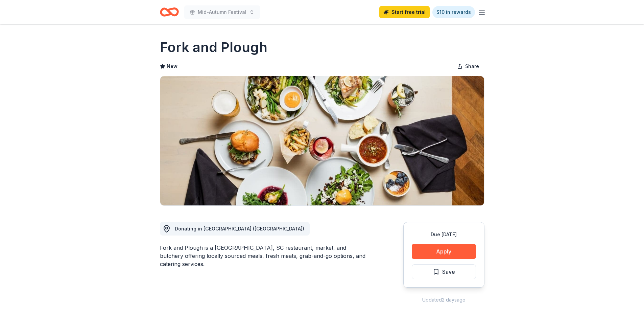 This screenshot has width=644, height=311. I want to click on div: Updated 2 days ago, so click(444, 300).